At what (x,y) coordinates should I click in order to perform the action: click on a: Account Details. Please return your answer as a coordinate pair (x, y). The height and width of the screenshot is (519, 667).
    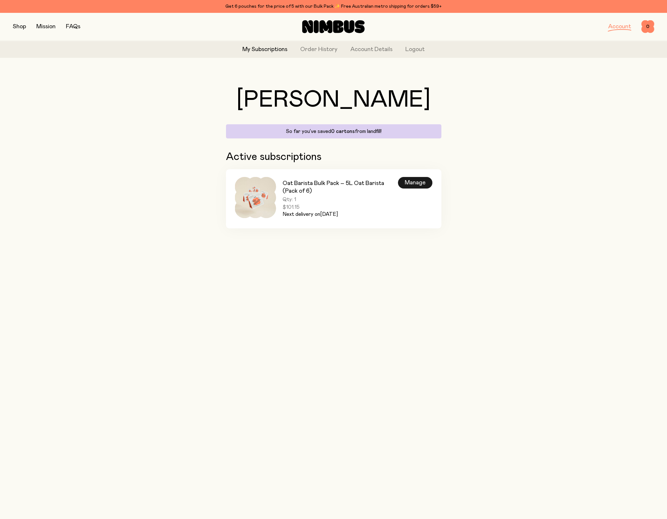
    Looking at the image, I should click on (371, 49).